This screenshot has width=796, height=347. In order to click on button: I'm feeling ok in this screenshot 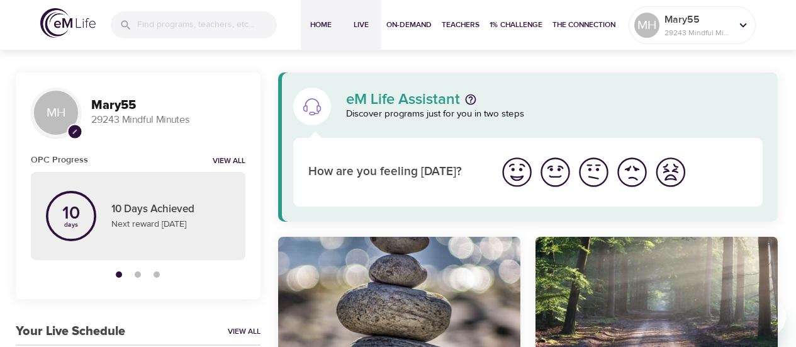, I will do `click(594, 172)`.